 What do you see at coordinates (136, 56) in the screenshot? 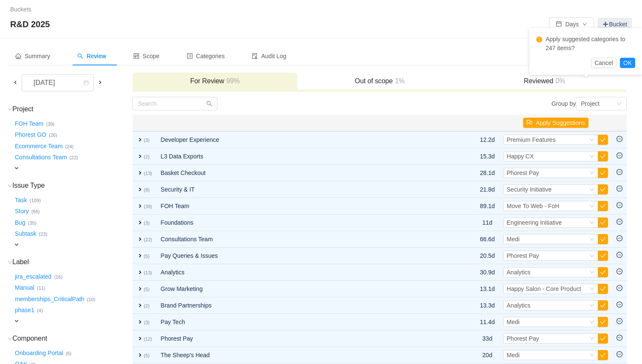
I see `i: icon: control` at bounding box center [136, 56].